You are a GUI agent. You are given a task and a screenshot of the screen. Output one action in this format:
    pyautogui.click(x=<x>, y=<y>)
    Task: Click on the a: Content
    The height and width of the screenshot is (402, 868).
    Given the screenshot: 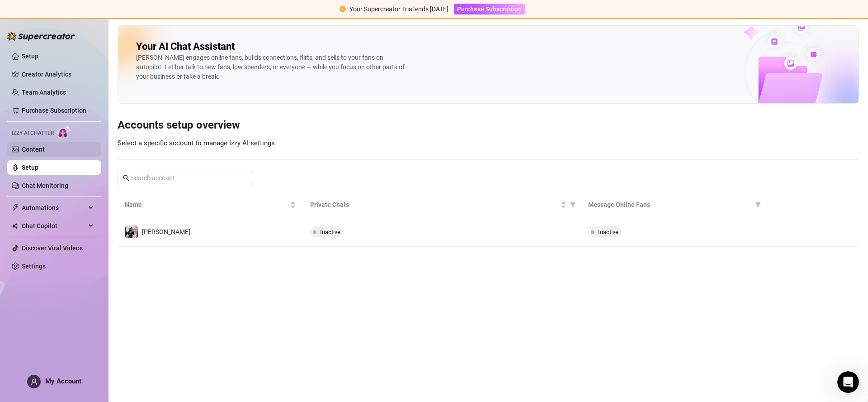 What is the action you would take?
    pyautogui.click(x=33, y=150)
    